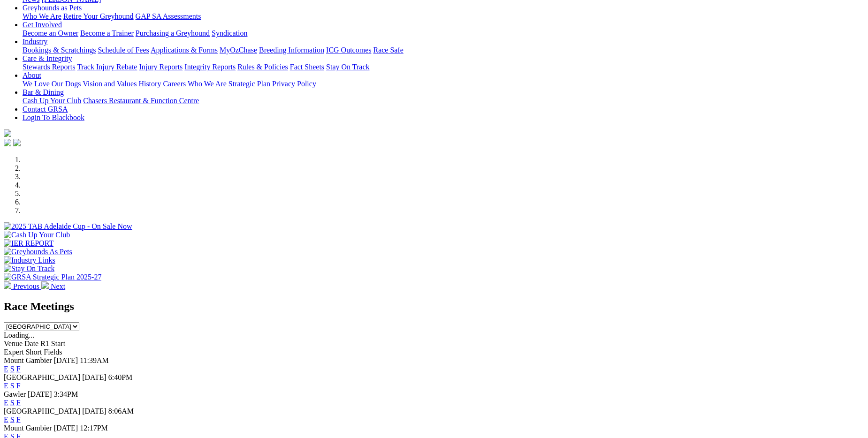  I want to click on a: Syndication, so click(229, 33).